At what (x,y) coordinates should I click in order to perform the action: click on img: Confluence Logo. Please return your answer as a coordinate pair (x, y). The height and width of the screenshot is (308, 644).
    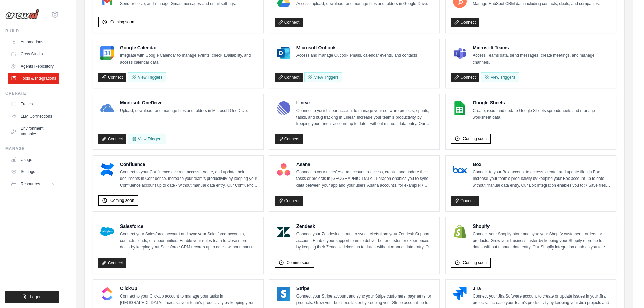
    Looking at the image, I should click on (107, 170).